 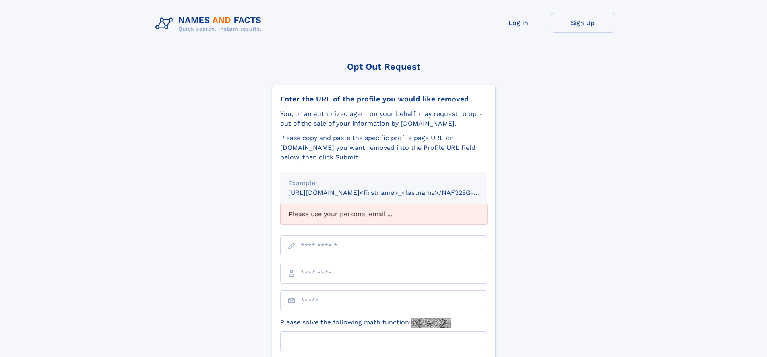 I want to click on a: Log In, so click(x=518, y=23).